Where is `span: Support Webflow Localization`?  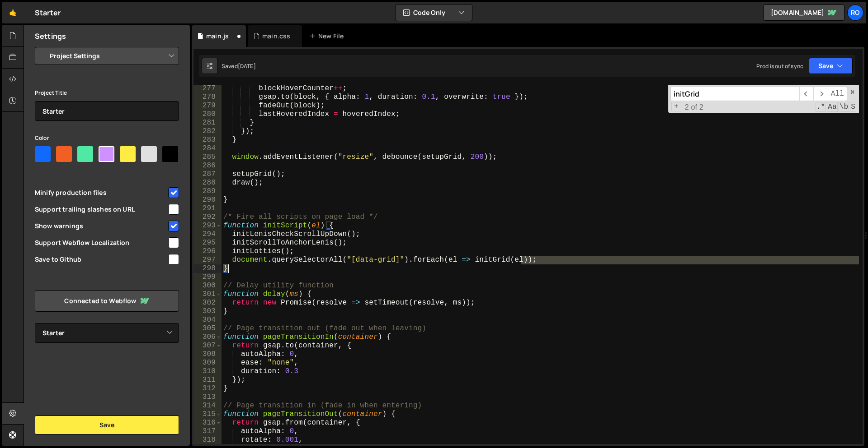
span: Support Webflow Localization is located at coordinates (101, 243).